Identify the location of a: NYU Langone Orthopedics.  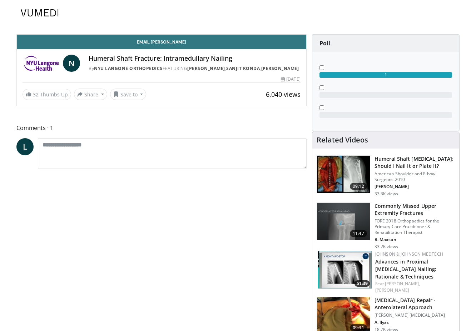
(128, 68).